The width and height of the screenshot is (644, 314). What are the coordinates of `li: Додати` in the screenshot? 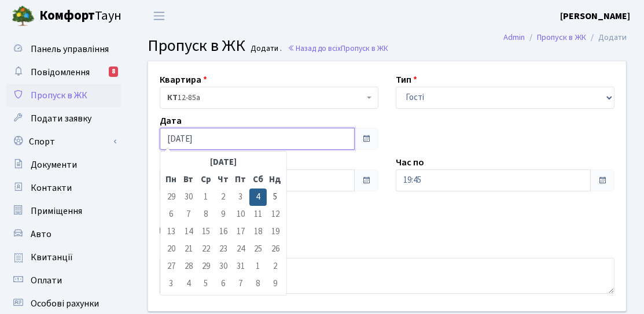 It's located at (606, 37).